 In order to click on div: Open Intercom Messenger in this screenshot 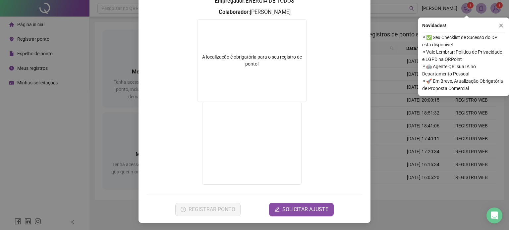, I will do `click(494, 216)`.